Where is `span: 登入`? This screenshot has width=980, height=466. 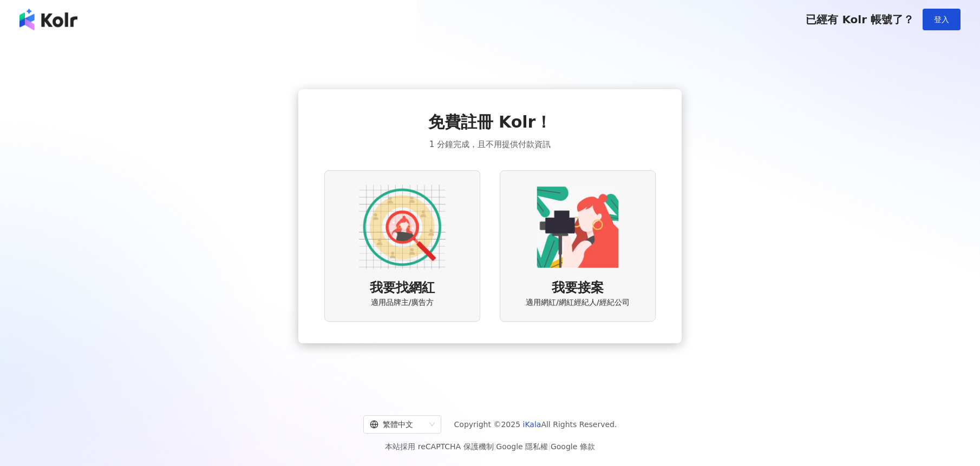 span: 登入 is located at coordinates (941, 19).